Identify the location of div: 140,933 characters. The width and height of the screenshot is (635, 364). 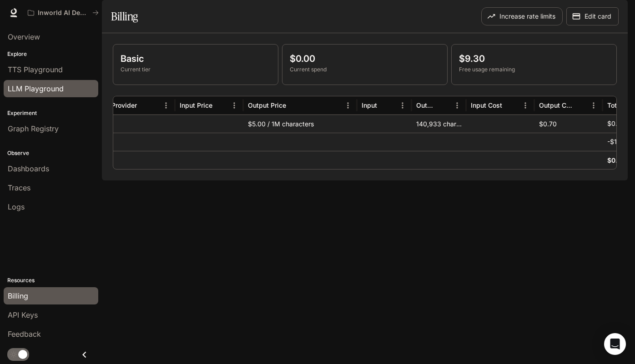
(439, 124).